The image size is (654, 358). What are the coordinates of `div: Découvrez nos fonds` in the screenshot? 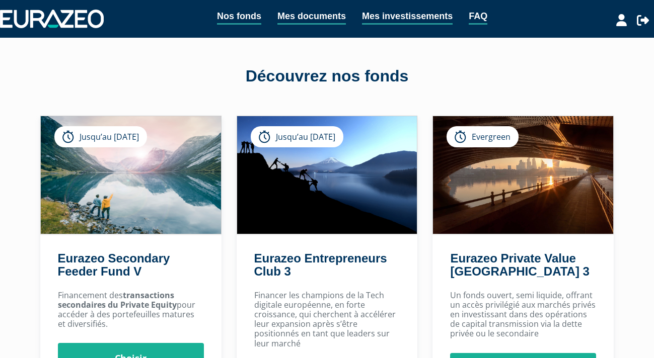 It's located at (327, 76).